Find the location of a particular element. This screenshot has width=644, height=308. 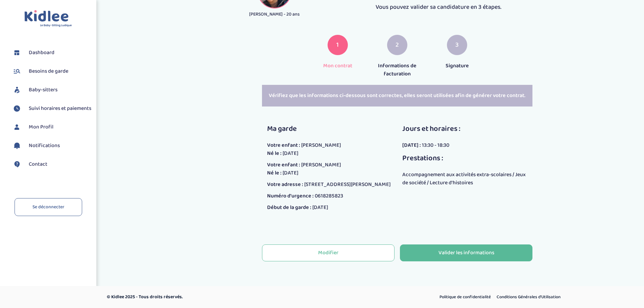

span: Mon Profil is located at coordinates (41, 127).